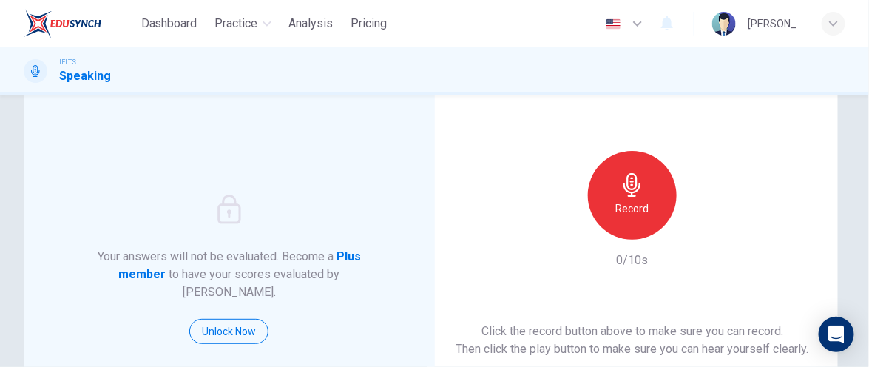 The image size is (869, 367). Describe the element at coordinates (169, 24) in the screenshot. I see `span: Dashboard` at that location.